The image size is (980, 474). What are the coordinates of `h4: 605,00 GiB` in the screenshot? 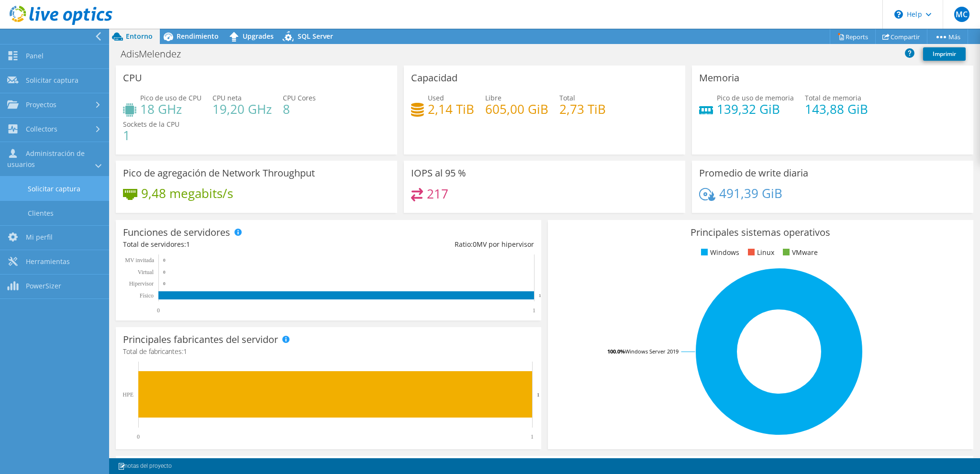 It's located at (517, 109).